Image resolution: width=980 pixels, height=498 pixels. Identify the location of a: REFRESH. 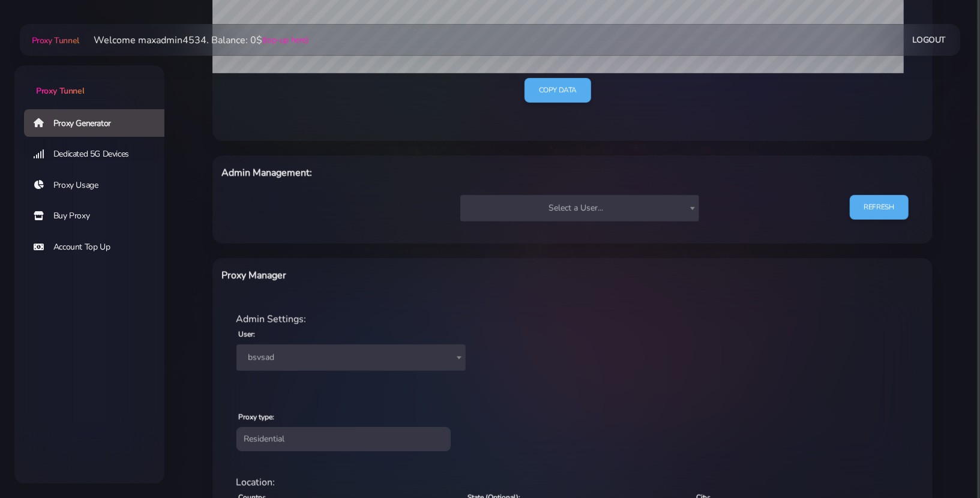
(879, 207).